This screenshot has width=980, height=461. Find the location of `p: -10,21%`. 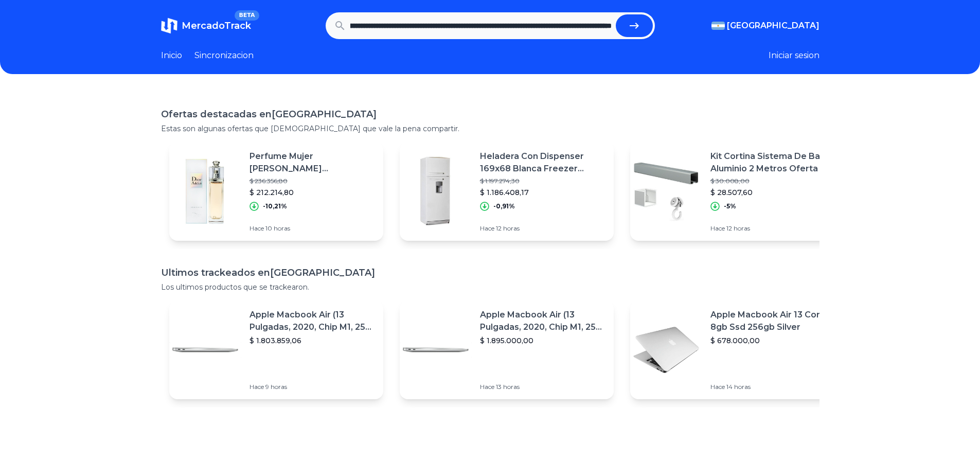

p: -10,21% is located at coordinates (275, 207).